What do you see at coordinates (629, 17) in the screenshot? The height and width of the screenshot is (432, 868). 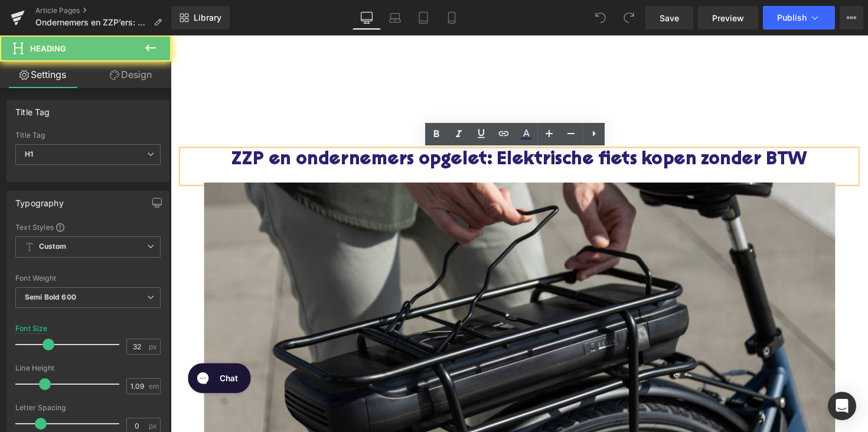 I see `button: Redo` at bounding box center [629, 17].